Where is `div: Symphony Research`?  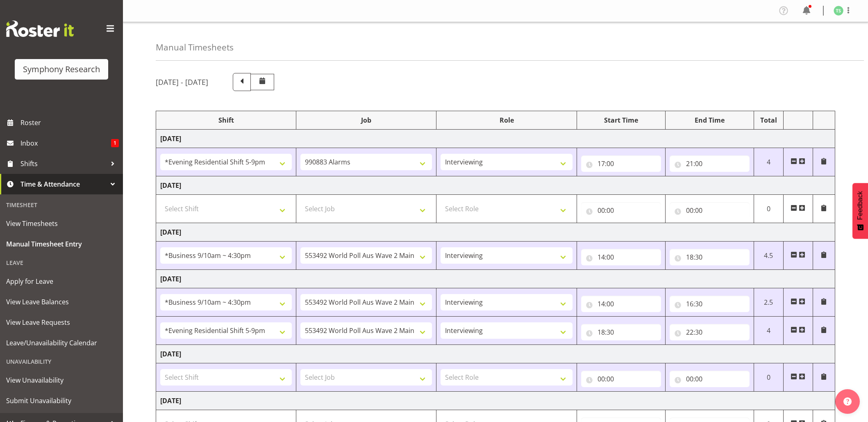
div: Symphony Research is located at coordinates (62, 69).